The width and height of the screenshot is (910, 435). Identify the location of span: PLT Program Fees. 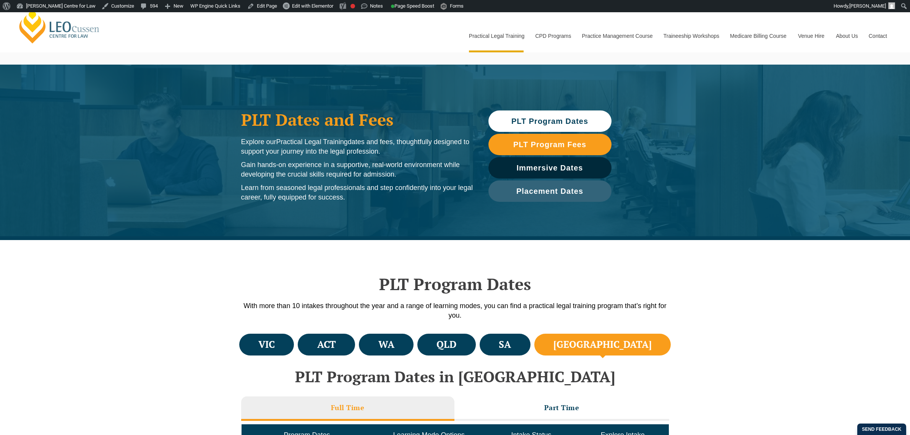
(549, 144).